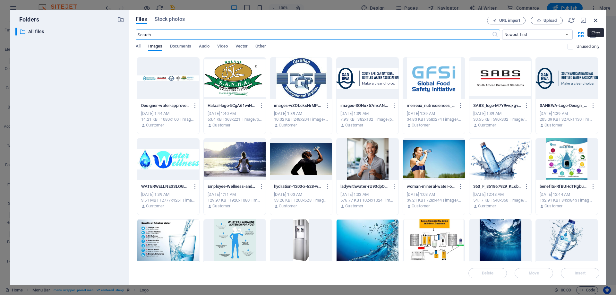 This screenshot has height=295, width=616. What do you see at coordinates (566, 200) in the screenshot?
I see `div: 132.91 KB | 843x843 | image/jpeg` at bounding box center [566, 200].